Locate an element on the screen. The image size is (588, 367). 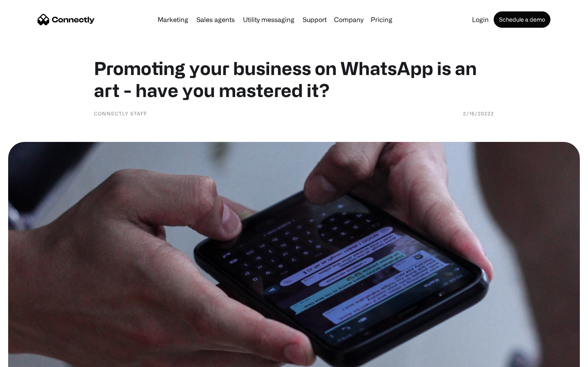
div: Company is located at coordinates (349, 20).